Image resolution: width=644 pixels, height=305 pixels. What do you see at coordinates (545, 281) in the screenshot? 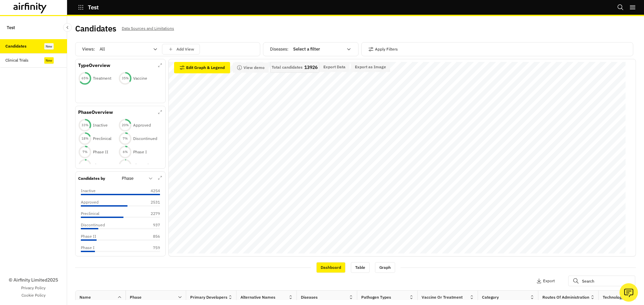
I see `button: Export` at bounding box center [545, 281].